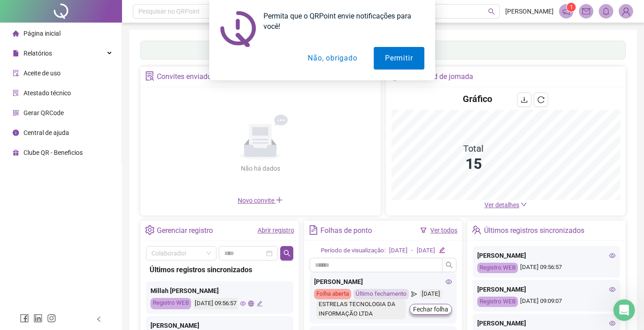 The width and height of the screenshot is (644, 330). Describe the element at coordinates (16, 113) in the screenshot. I see `span: qrcode` at that location.